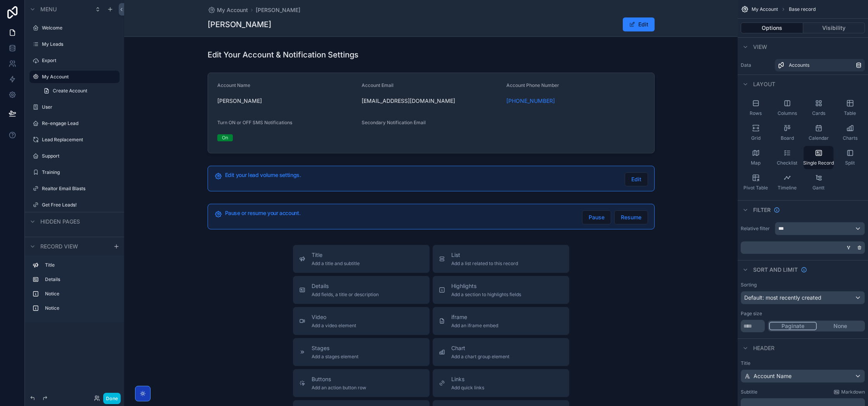 Image resolution: width=868 pixels, height=406 pixels. What do you see at coordinates (78, 44) in the screenshot?
I see `label: My Leads` at bounding box center [78, 44].